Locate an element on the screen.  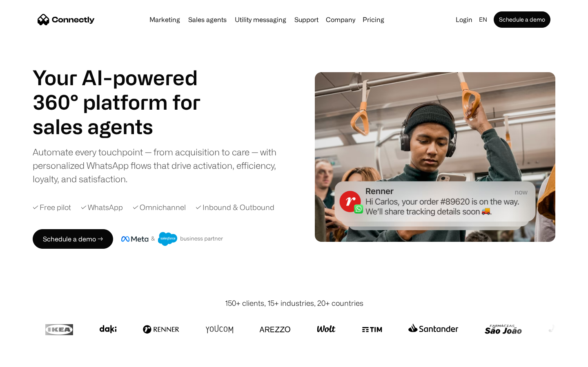
aside: Language selected: English is located at coordinates (29, 358).